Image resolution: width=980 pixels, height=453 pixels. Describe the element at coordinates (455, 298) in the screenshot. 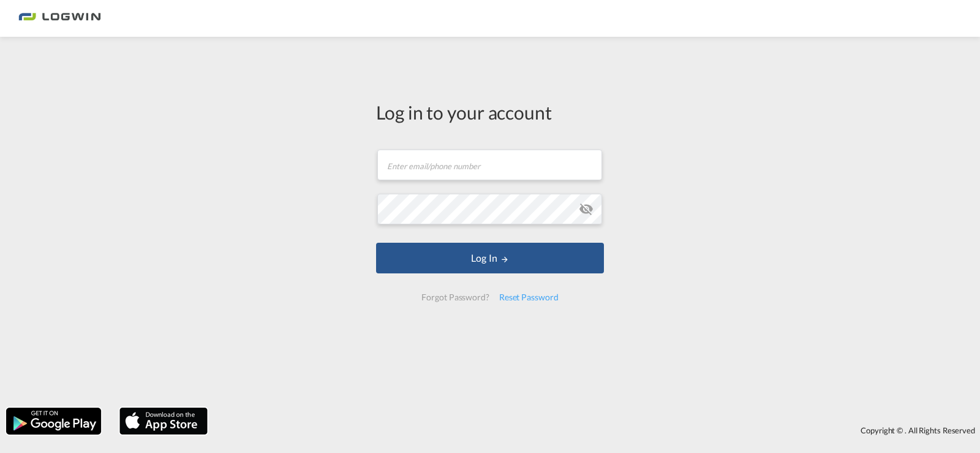

I see `div: Forgot Password?` at that location.